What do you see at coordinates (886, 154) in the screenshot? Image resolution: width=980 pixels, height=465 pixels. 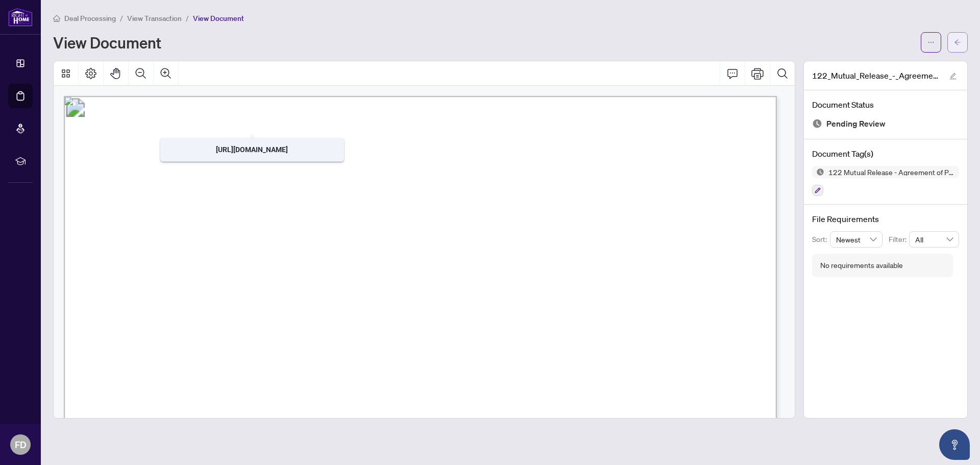 I see `h4: Document Tag(s)` at bounding box center [886, 154].